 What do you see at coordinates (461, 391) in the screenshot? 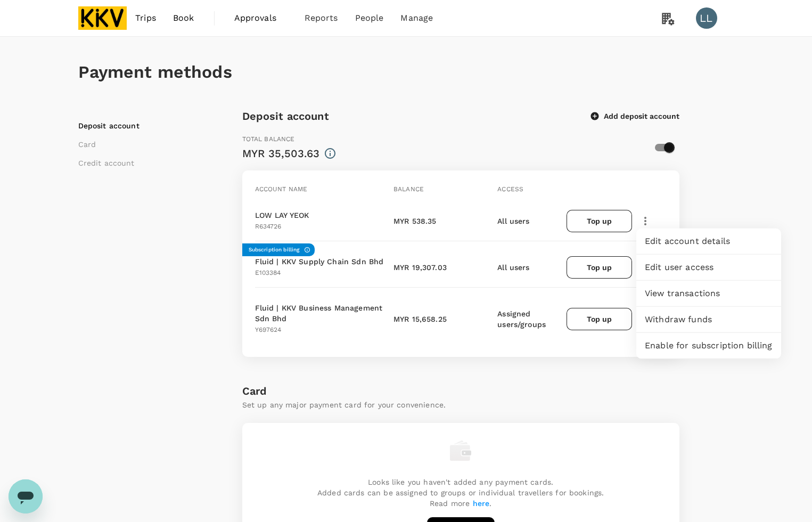
I see `h6: Card` at bounding box center [461, 391].